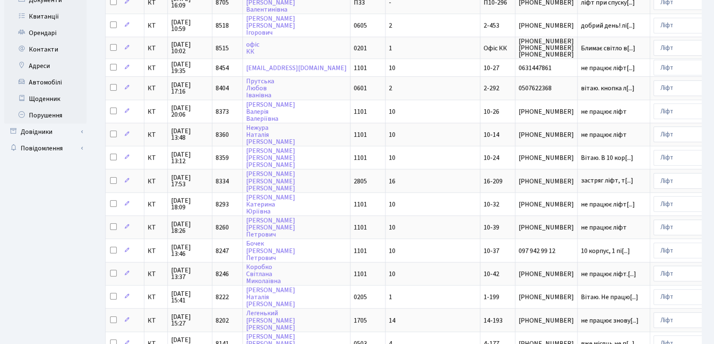 This screenshot has height=344, width=714. Describe the element at coordinates (222, 135) in the screenshot. I see `span: 8360` at that location.